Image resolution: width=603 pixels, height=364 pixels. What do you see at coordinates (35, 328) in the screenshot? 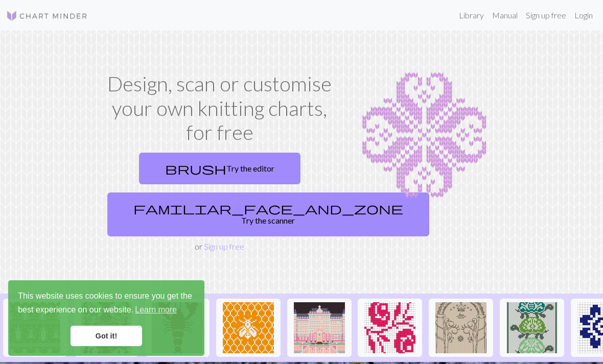
I see `button: Repeating bugs` at bounding box center [35, 328].